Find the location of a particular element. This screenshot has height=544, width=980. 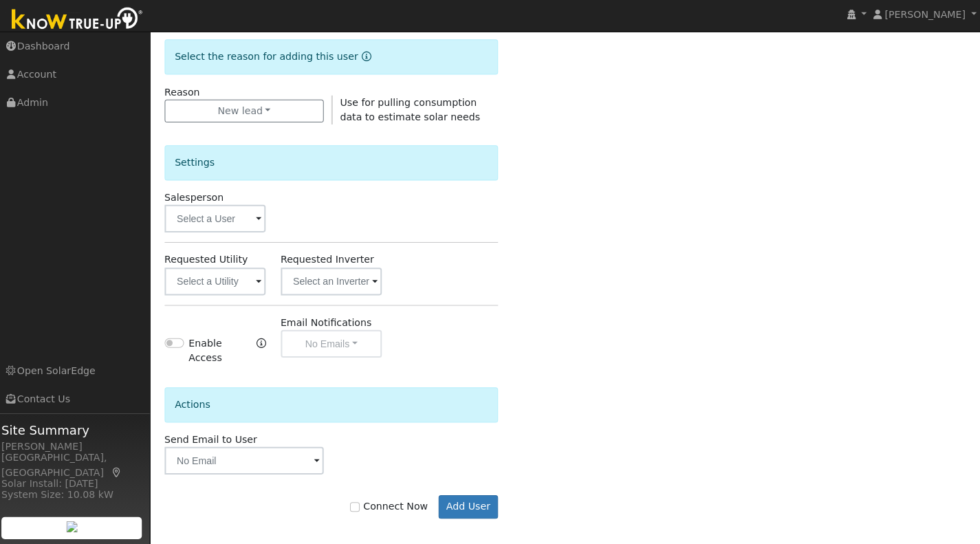

div: Select the reason for adding this user is located at coordinates (335, 59).